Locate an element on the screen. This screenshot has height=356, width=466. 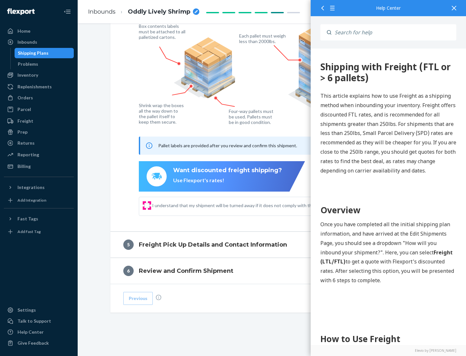
a: Replenishments is located at coordinates (39, 87).